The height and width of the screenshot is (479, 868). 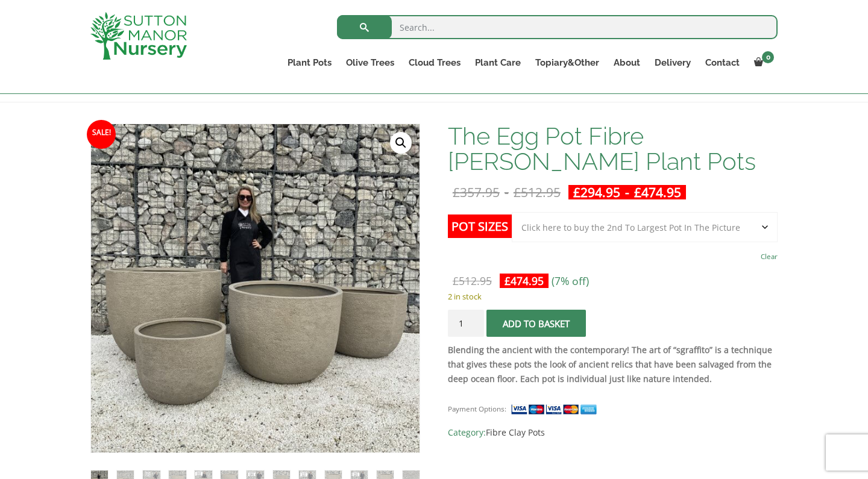 I want to click on a: Plant Pots, so click(x=309, y=62).